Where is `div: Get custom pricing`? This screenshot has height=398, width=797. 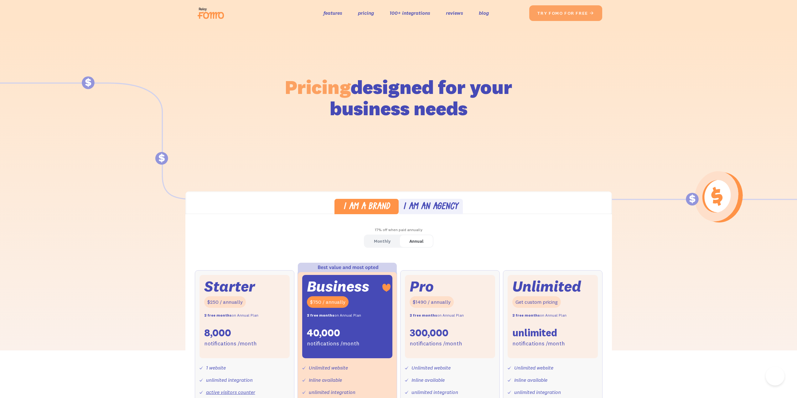
div: Get custom pricing is located at coordinates (537, 302).